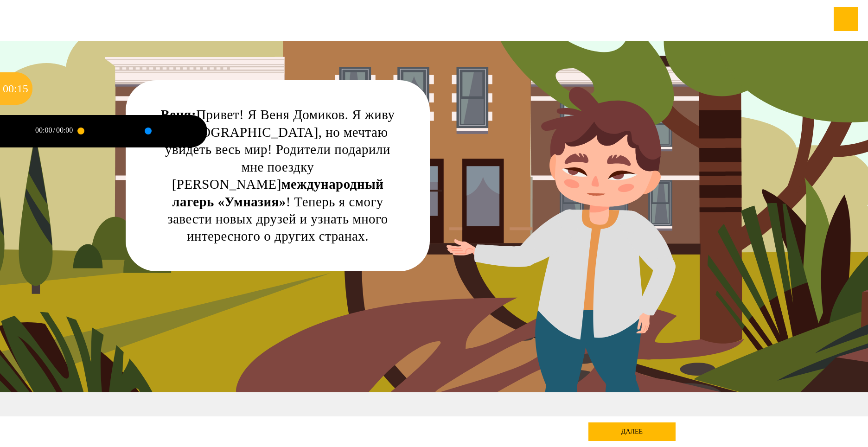 The image size is (868, 447). What do you see at coordinates (277, 192) in the screenshot?
I see `strong: международный лагерь «Умназия»` at bounding box center [277, 192].